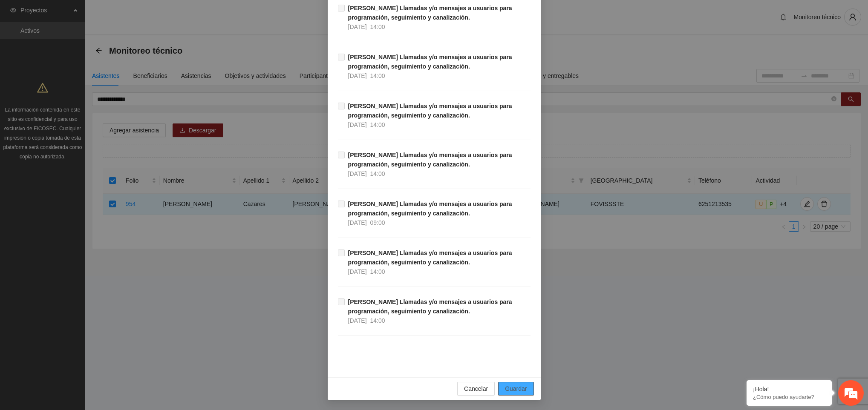  What do you see at coordinates (476, 388) in the screenshot?
I see `span: Cancelar` at bounding box center [476, 388].